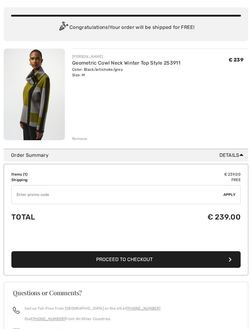  What do you see at coordinates (128, 155) in the screenshot?
I see `div: Order Summary` at bounding box center [128, 155].